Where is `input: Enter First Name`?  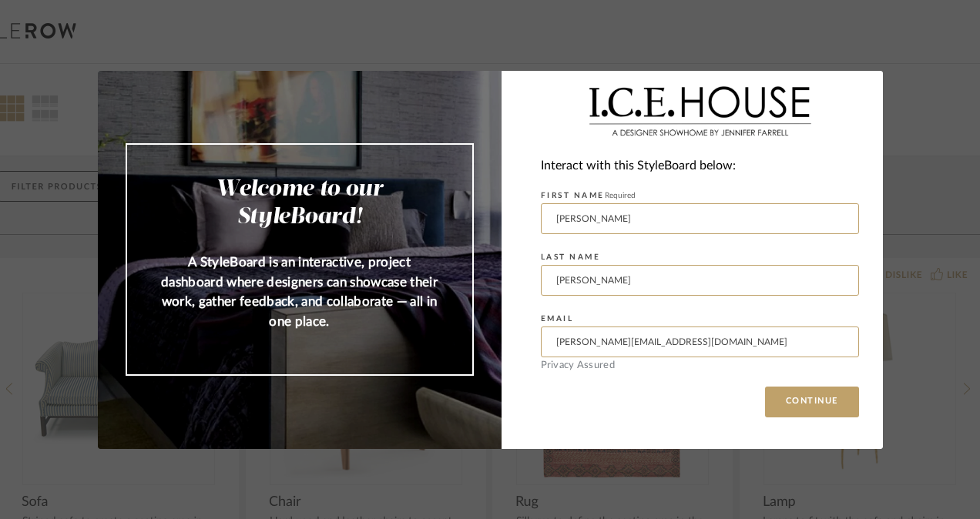 input: Enter First Name is located at coordinates (700, 219).